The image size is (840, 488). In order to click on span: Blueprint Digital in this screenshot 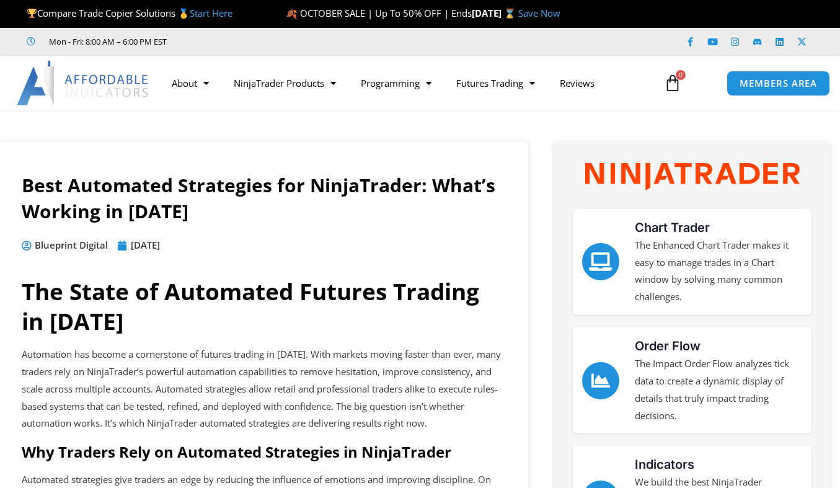, I will do `click(69, 245)`.